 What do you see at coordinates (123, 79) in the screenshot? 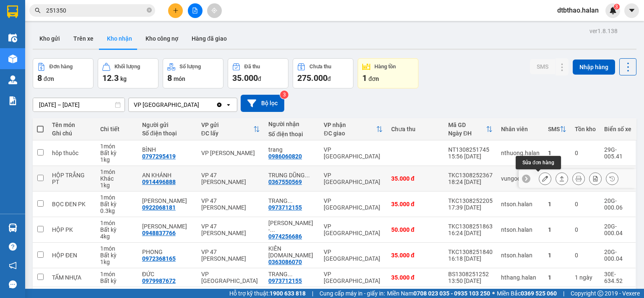
I see `span: kg` at bounding box center [123, 79].